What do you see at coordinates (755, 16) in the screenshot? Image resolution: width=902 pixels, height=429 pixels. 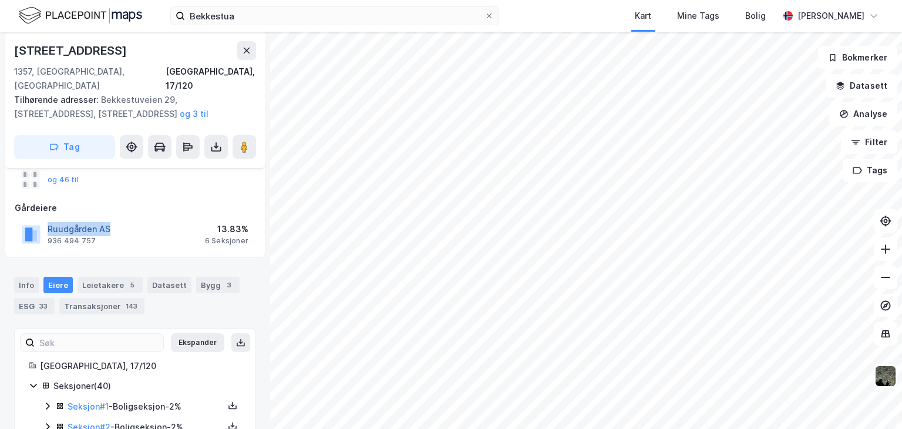 I see `div: Bolig` at bounding box center [755, 16].